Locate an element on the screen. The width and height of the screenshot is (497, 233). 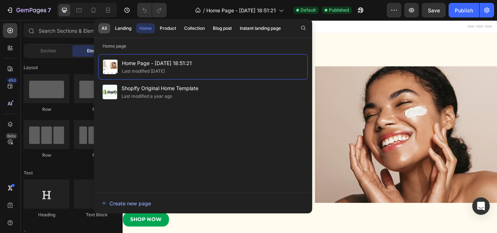
button: Blog post is located at coordinates (222, 28).